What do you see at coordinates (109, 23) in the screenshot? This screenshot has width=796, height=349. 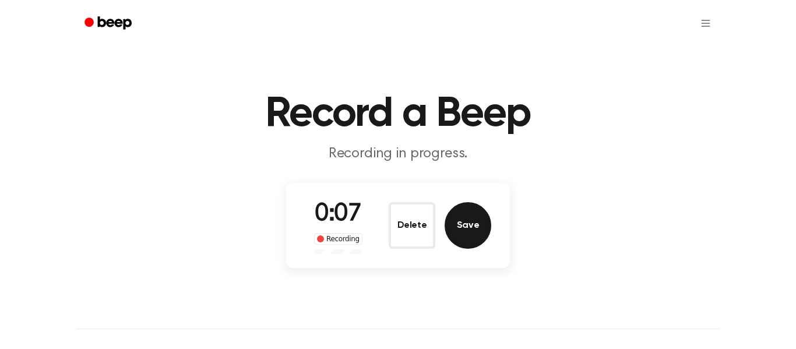 I see `a: Beep` at bounding box center [109, 23].